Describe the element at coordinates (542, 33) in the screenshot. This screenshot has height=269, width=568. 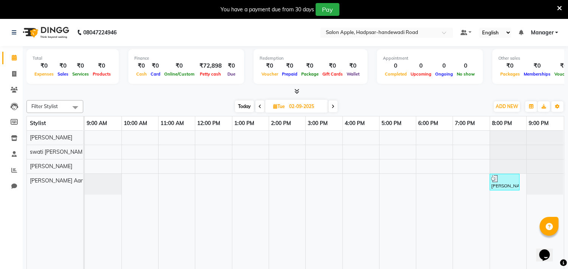
I see `span: Manager` at that location.